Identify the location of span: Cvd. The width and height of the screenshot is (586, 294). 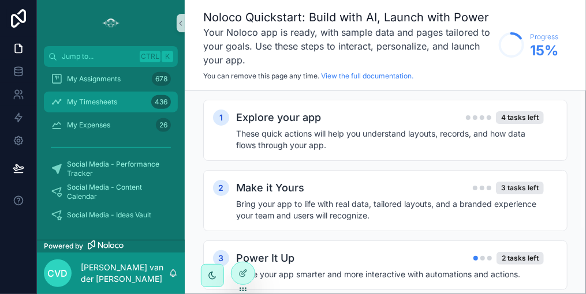
(58, 274).